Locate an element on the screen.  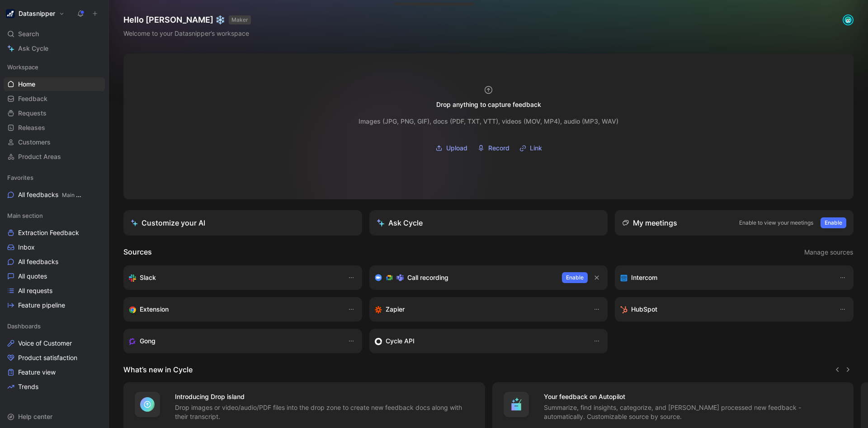
h3: Cycle API is located at coordinates (401, 341).